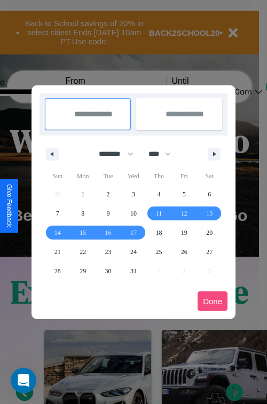  I want to click on span: 1, so click(83, 194).